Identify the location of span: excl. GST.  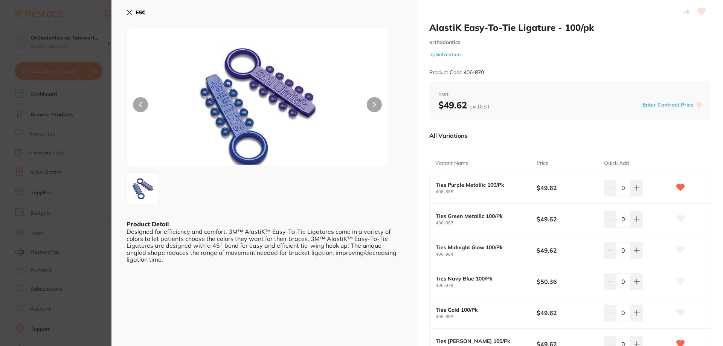
(480, 107).